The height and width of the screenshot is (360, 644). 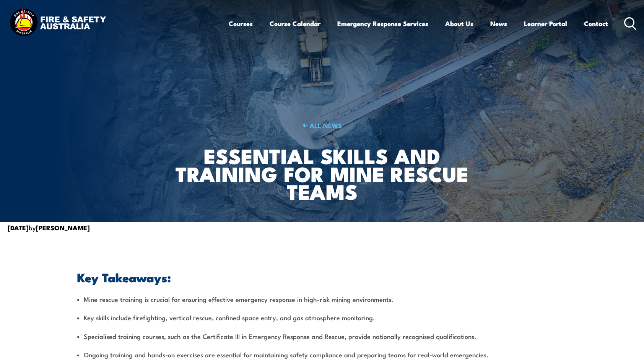 What do you see at coordinates (295, 23) in the screenshot?
I see `a: Course Calendar` at bounding box center [295, 23].